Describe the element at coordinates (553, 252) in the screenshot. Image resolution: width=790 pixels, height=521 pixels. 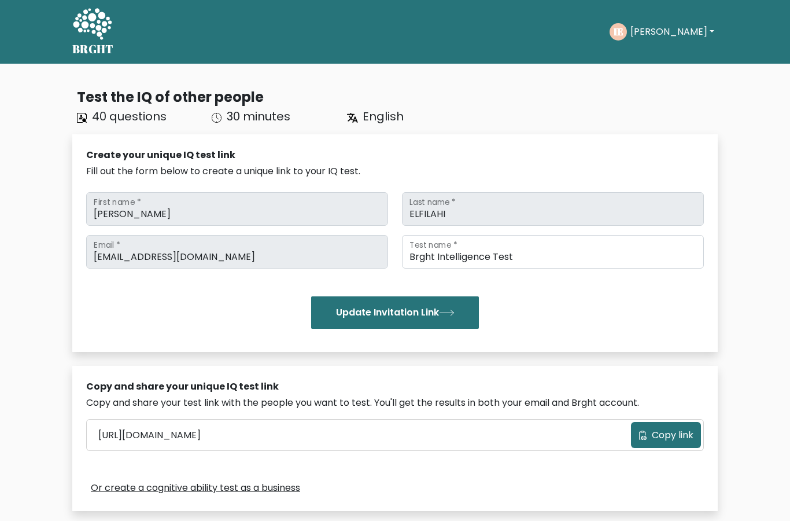
I see `input: Test name` at that location.